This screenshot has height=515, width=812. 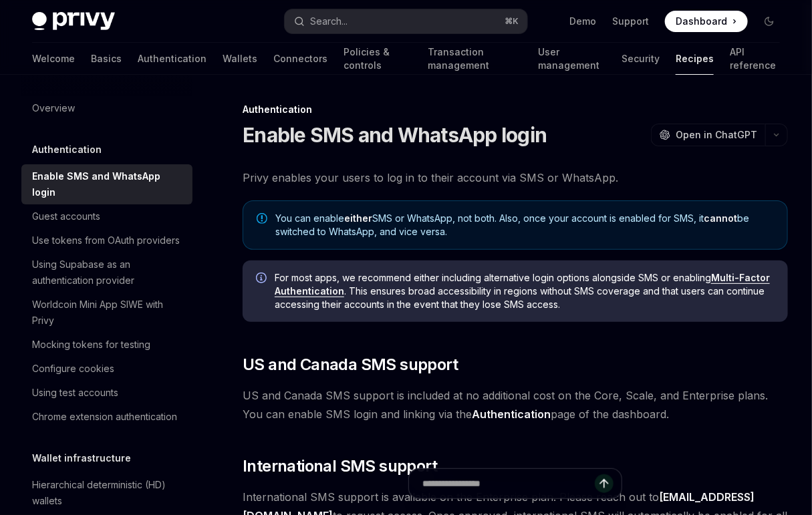 What do you see at coordinates (108, 184) in the screenshot?
I see `div: Enable SMS and WhatsApp login` at bounding box center [108, 184].